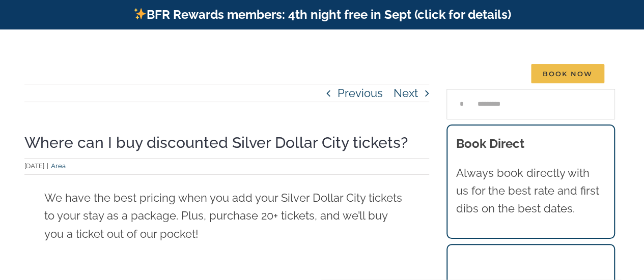 The image size is (644, 280). What do you see at coordinates (490, 144) in the screenshot?
I see `b: Book Direct` at bounding box center [490, 144].